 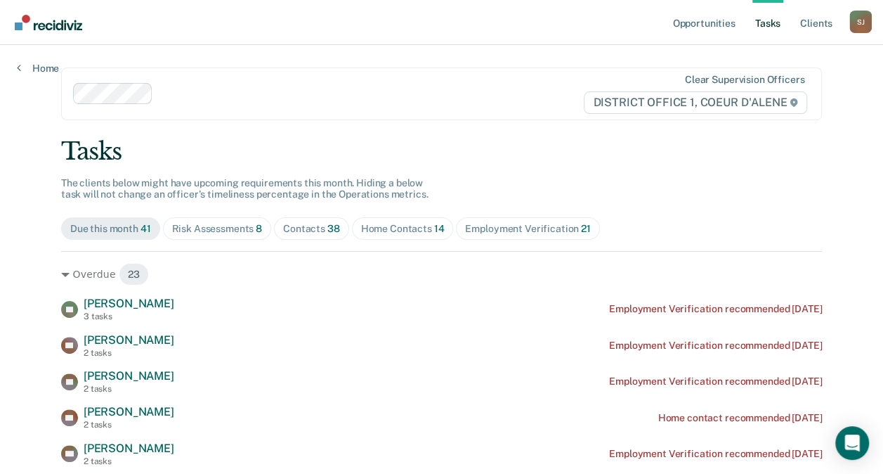 What do you see at coordinates (528, 228) in the screenshot?
I see `div: Employment Verification` at bounding box center [528, 228].